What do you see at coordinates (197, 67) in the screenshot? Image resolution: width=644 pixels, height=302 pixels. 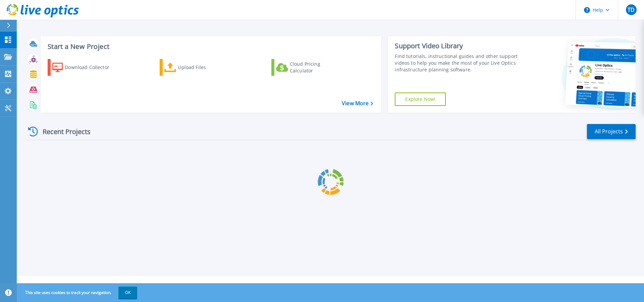 I see `a: Upload Files` at bounding box center [197, 67].